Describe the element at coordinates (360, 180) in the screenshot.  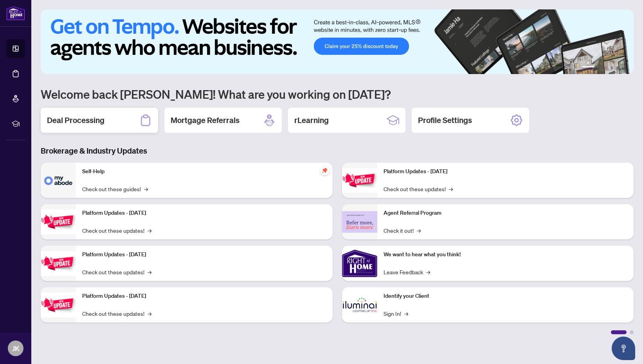
I see `img: Platform Updates - June 23, 2025` at that location.